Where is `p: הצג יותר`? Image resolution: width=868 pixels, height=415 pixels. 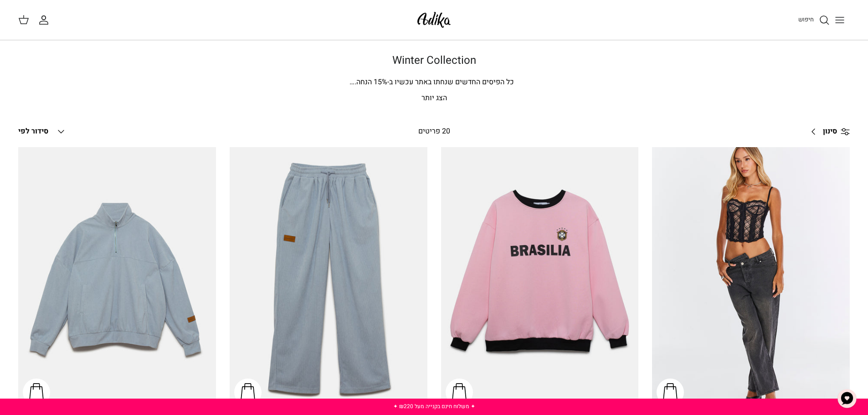 p: הצג יותר is located at coordinates (434, 99).